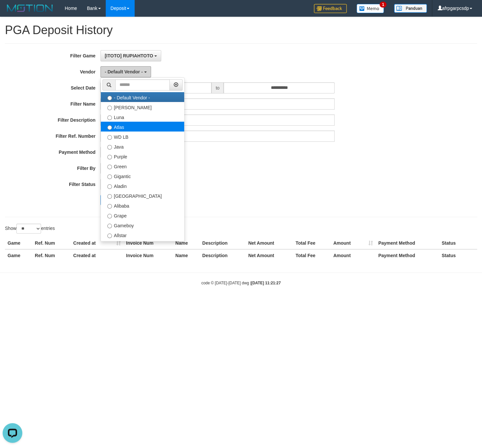 The width and height of the screenshot is (482, 448). Describe the element at coordinates (383, 4) in the screenshot. I see `span: 1` at that location.